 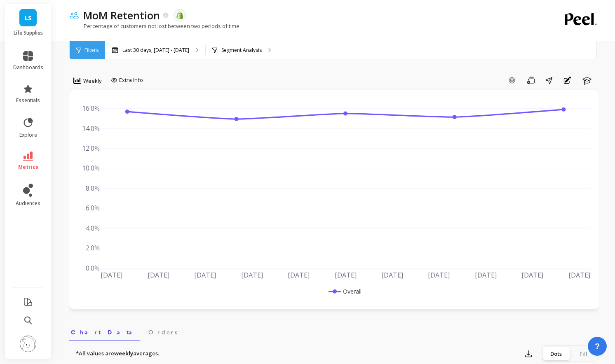 I want to click on span: dashboards, so click(x=28, y=67).